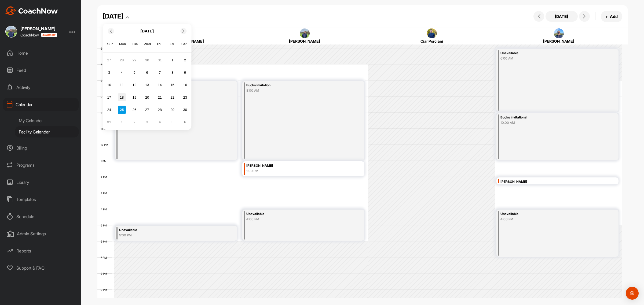  What do you see at coordinates (109, 72) in the screenshot?
I see `div: Choose Sunday, August 3rd, 2025` at bounding box center [109, 72].